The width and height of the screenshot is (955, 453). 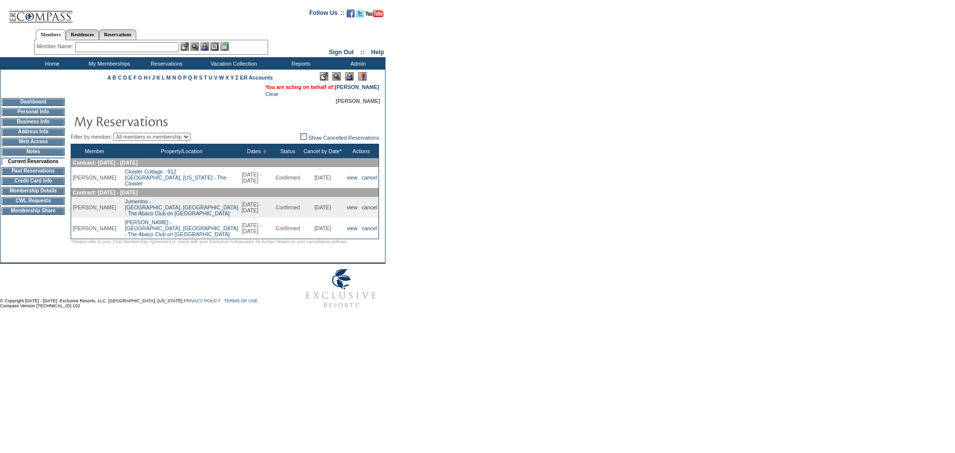 What do you see at coordinates (33, 201) in the screenshot?
I see `td: CWL Requests` at bounding box center [33, 201].